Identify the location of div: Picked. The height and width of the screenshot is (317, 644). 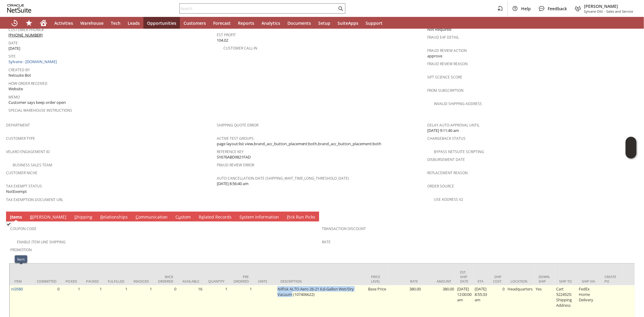
(72, 281).